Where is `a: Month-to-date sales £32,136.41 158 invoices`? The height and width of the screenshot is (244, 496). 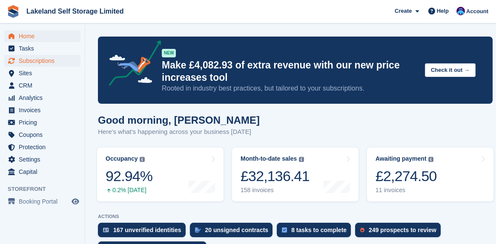 a: Month-to-date sales £32,136.41 158 invoices is located at coordinates (295, 174).